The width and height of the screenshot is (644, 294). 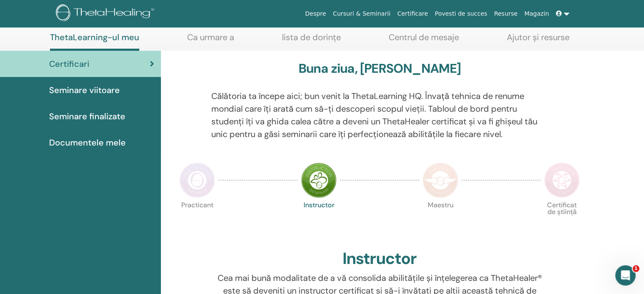 I want to click on span: Seminare finalizate, so click(x=87, y=116).